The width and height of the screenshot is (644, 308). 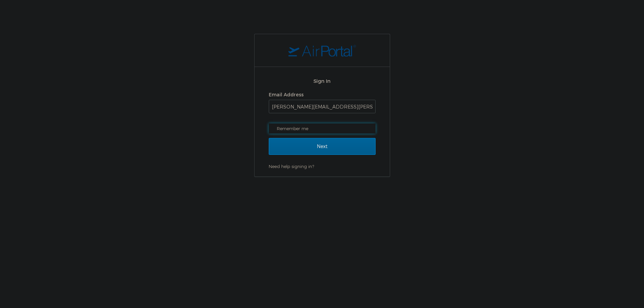 I want to click on h2: Sign In, so click(x=322, y=81).